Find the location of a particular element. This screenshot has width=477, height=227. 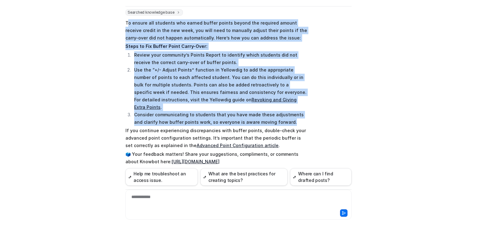

button: What are the best practices for creating topics? is located at coordinates (244, 177).